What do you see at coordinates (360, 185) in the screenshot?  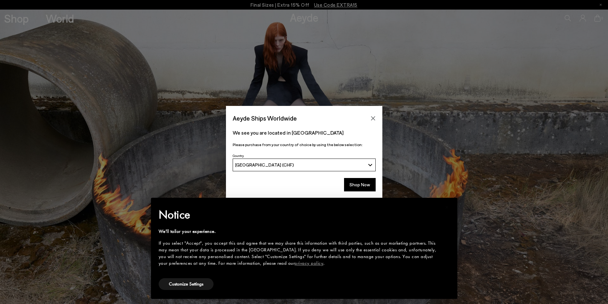 I see `button: Shop Now` at bounding box center [360, 185].